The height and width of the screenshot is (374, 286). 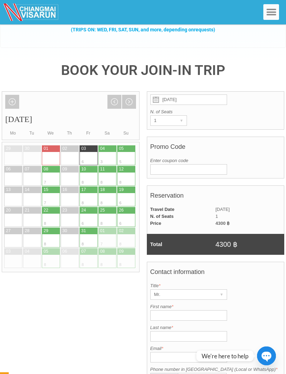 I want to click on div: 31, so click(x=83, y=231).